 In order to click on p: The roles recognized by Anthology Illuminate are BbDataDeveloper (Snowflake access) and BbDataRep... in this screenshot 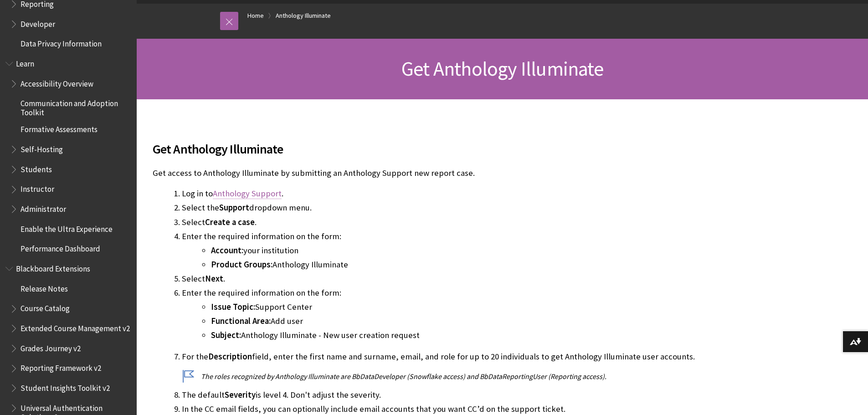, I will do `click(450, 376)`.